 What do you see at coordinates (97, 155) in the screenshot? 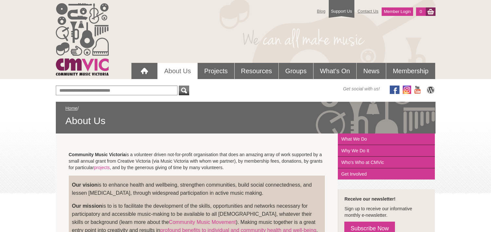
I see `strong: Community Music Victoria` at bounding box center [97, 155].